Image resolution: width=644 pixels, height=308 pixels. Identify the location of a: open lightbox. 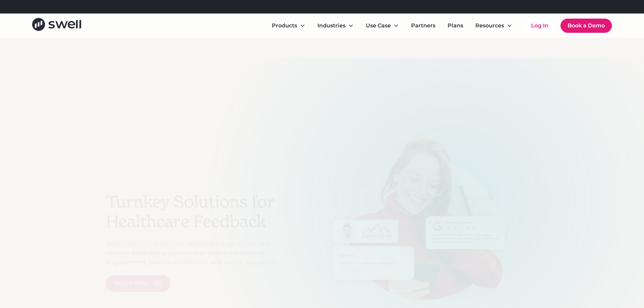
(139, 283).